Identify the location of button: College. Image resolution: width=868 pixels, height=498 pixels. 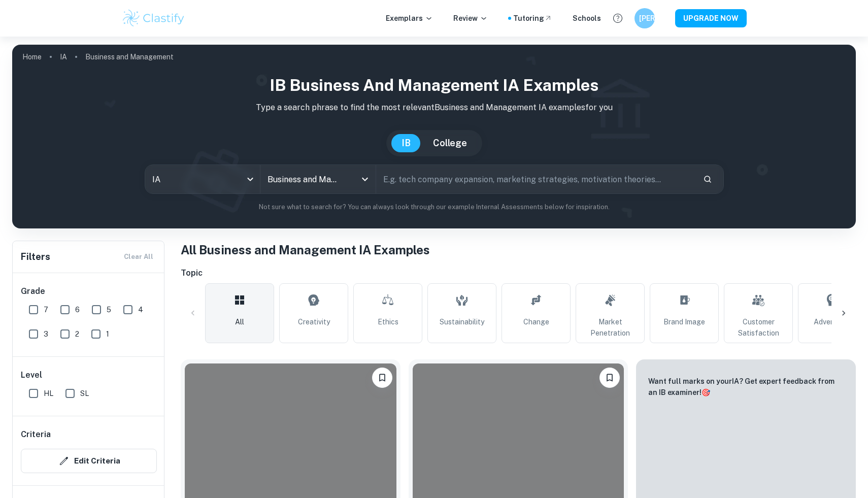
(450, 143).